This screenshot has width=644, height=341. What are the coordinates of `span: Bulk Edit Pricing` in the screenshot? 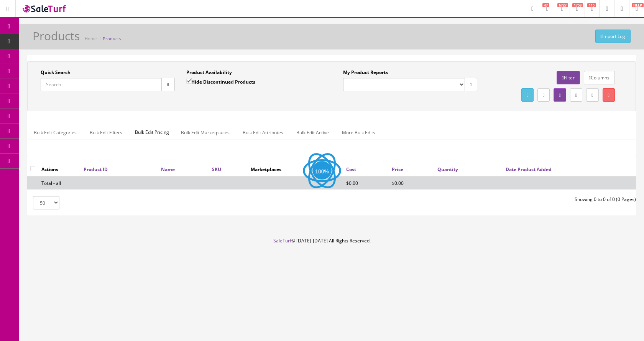 It's located at (152, 132).